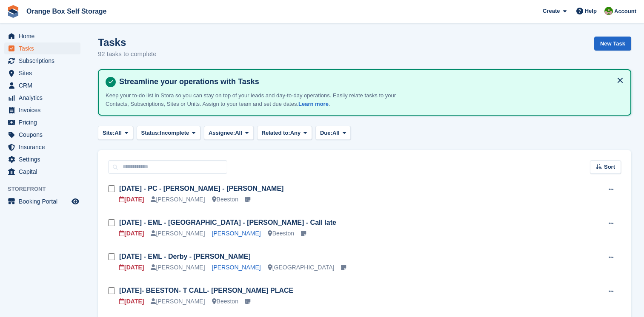  What do you see at coordinates (255, 99) in the screenshot?
I see `p: Keep your to-do list in Stora so you can stay on top of your leads and day-to-day operations. Eas...` at bounding box center [255, 99].